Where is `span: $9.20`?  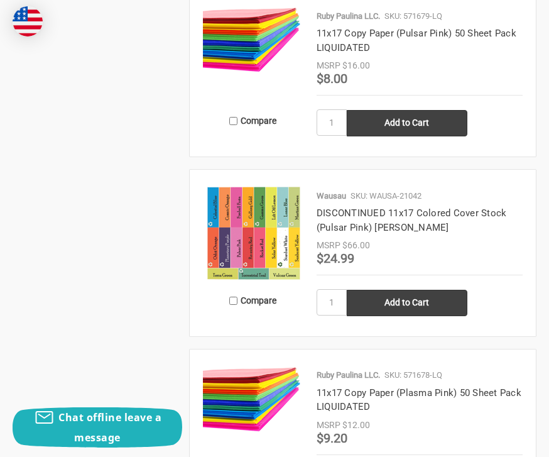 span: $9.20 is located at coordinates (332, 438).